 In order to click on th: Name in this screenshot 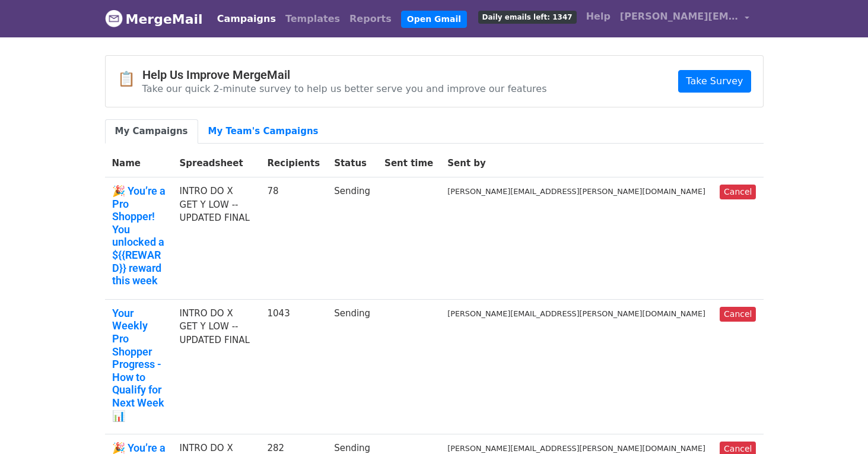, I will do `click(139, 163)`.